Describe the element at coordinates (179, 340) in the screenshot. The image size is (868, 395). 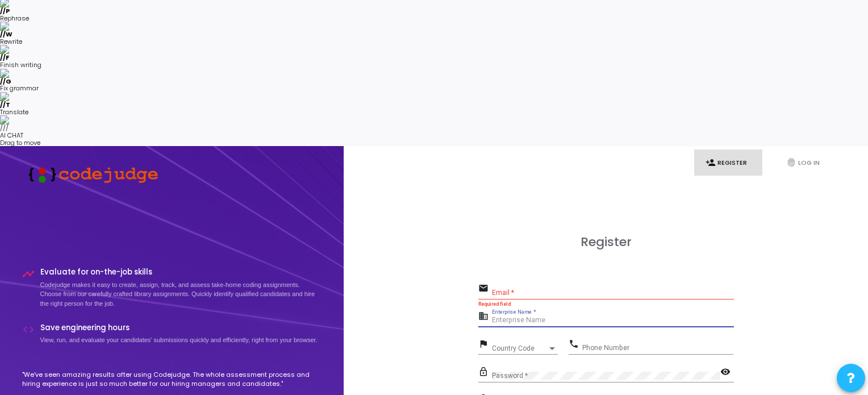
I see `p: View, run, and evaluate your candidates’ submissions quickly and efficiently, right from your bro...` at that location.